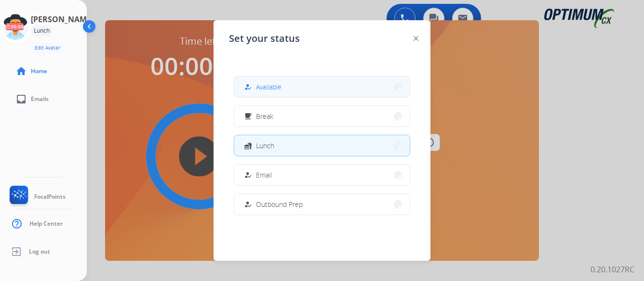  I want to click on mat-icon: inbox, so click(21, 99).